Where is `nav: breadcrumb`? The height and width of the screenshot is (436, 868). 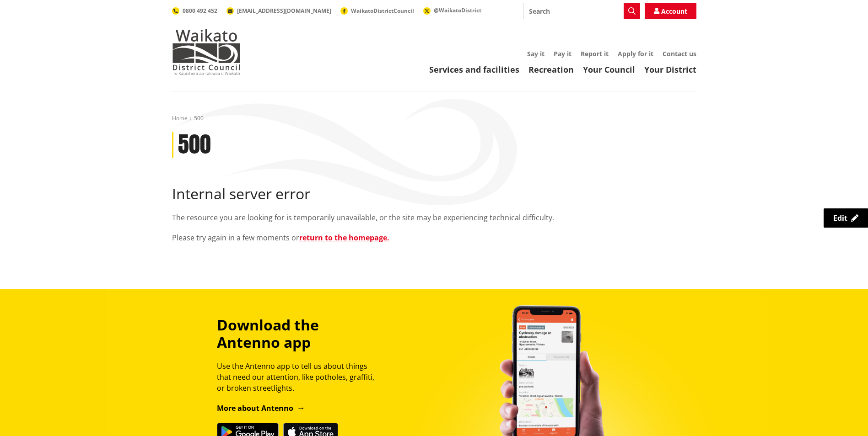
nav: breadcrumb is located at coordinates (434, 118).